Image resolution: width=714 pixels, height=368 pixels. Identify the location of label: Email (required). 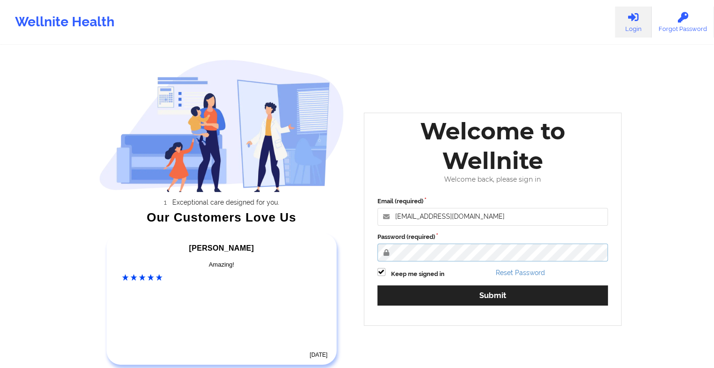
(493, 201).